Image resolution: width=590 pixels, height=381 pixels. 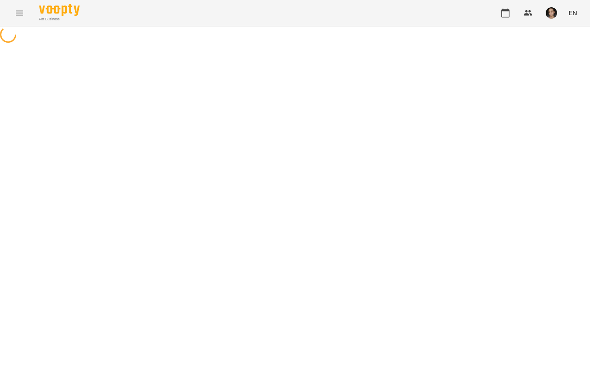 I want to click on button: EN, so click(x=572, y=13).